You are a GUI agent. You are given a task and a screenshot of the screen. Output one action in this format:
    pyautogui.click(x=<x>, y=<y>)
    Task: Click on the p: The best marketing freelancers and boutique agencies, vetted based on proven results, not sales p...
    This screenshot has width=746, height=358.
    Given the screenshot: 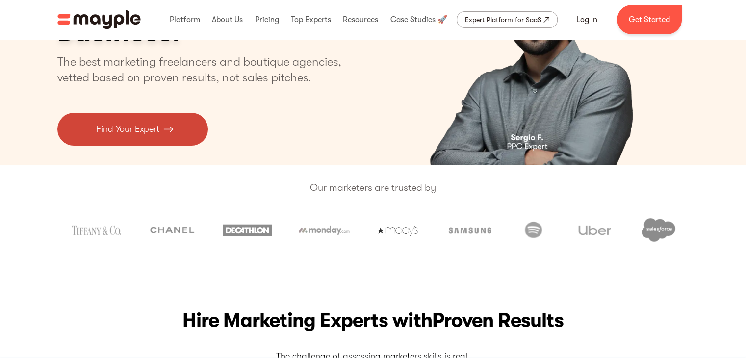 What is the action you would take?
    pyautogui.click(x=205, y=70)
    